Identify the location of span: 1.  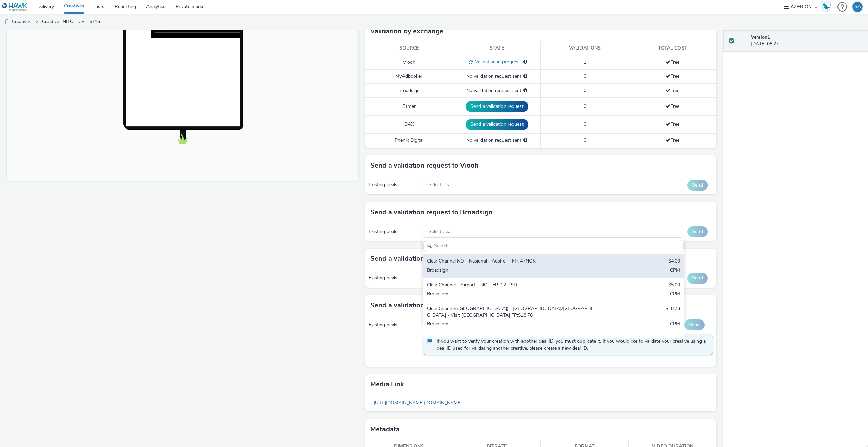
(585, 62).